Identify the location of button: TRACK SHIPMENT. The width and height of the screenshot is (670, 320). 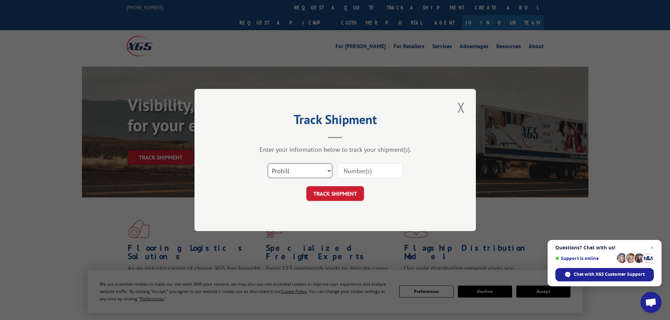
(335, 194).